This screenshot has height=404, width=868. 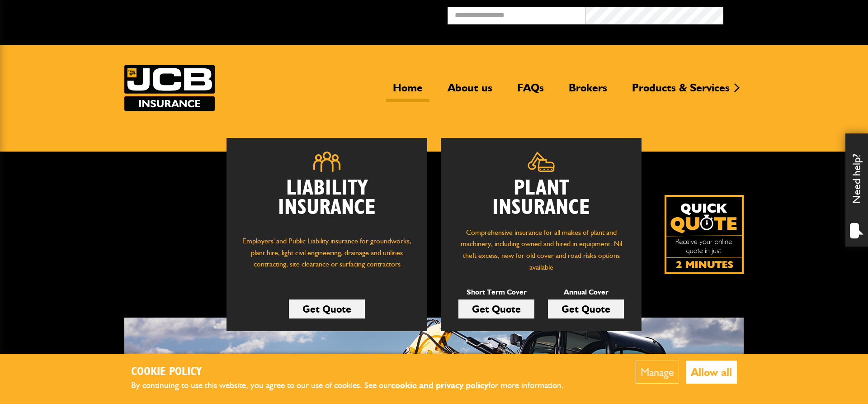 What do you see at coordinates (541, 198) in the screenshot?
I see `h2: Plant Insurance` at bounding box center [541, 198].